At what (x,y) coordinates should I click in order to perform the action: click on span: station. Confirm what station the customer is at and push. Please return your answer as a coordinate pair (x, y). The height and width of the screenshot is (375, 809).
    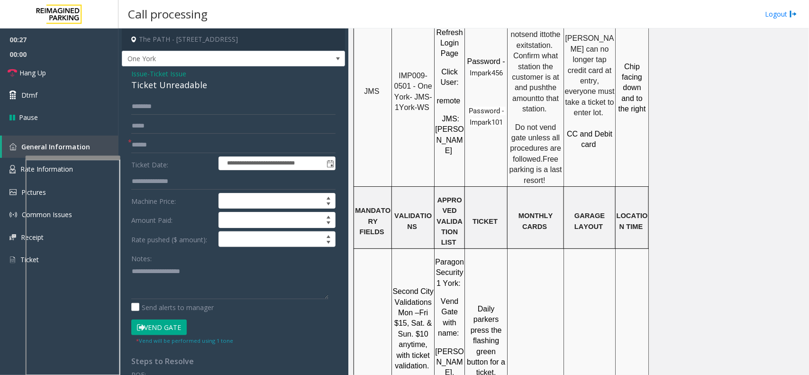
    Looking at the image, I should click on (537, 66).